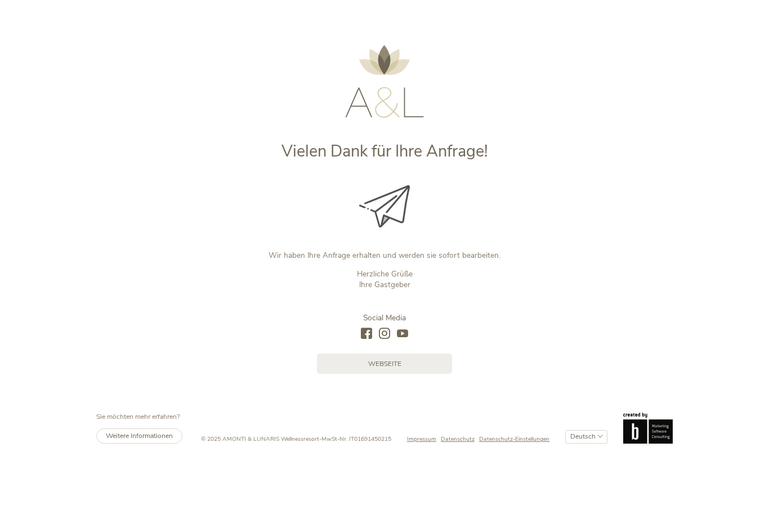  I want to click on p: Wir haben Ihre Anfrage erhalten und werden sie sofort bearbeiten., so click(385, 255).